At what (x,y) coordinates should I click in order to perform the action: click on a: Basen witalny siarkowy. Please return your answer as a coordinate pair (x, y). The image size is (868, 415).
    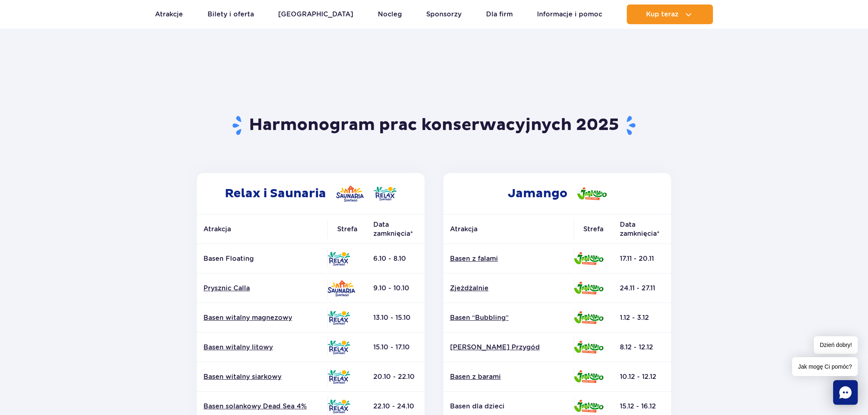
    Looking at the image, I should click on (262, 377).